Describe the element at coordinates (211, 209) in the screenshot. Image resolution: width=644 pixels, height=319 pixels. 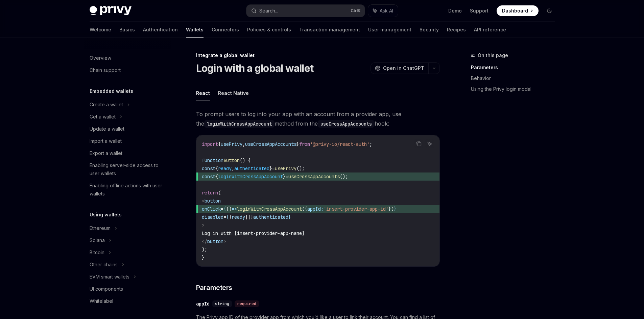
I see `span: onClick` at that location.